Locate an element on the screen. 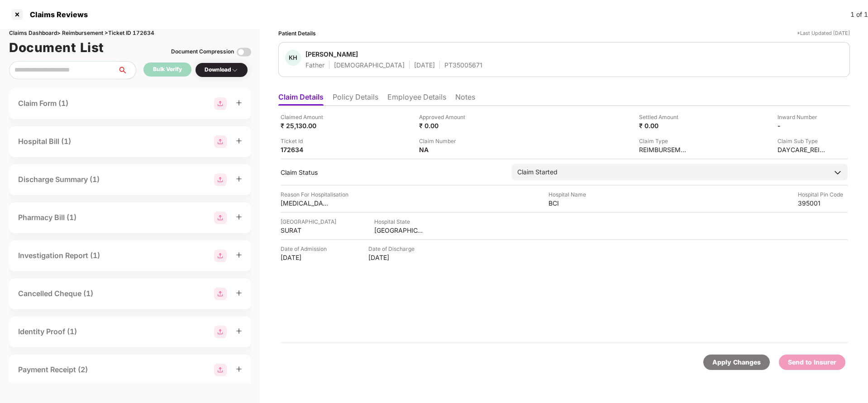  div: Settled Amount is located at coordinates (664, 117).